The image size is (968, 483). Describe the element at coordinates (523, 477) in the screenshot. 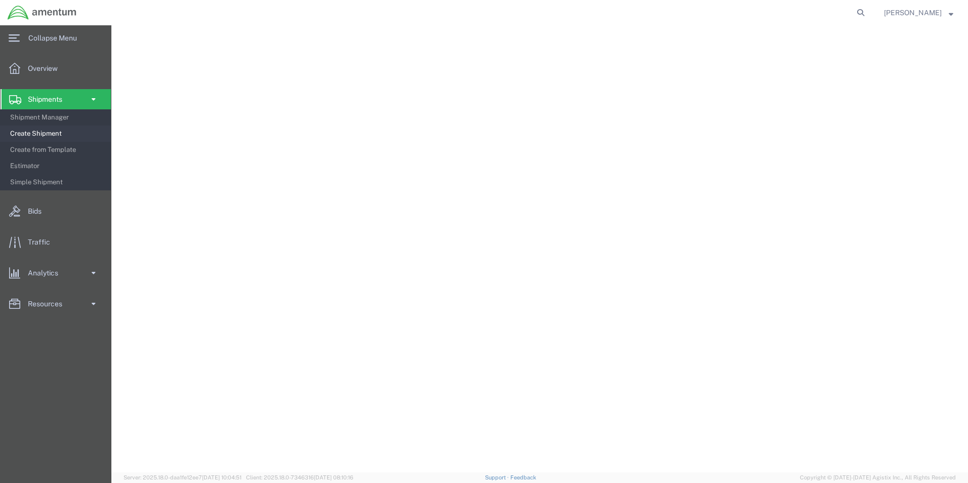

I see `a: Feedback` at that location.